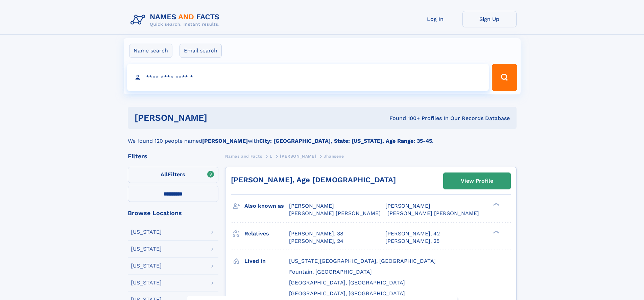 This screenshot has width=644, height=300. What do you see at coordinates (436, 19) in the screenshot?
I see `a: Log In` at bounding box center [436, 19].